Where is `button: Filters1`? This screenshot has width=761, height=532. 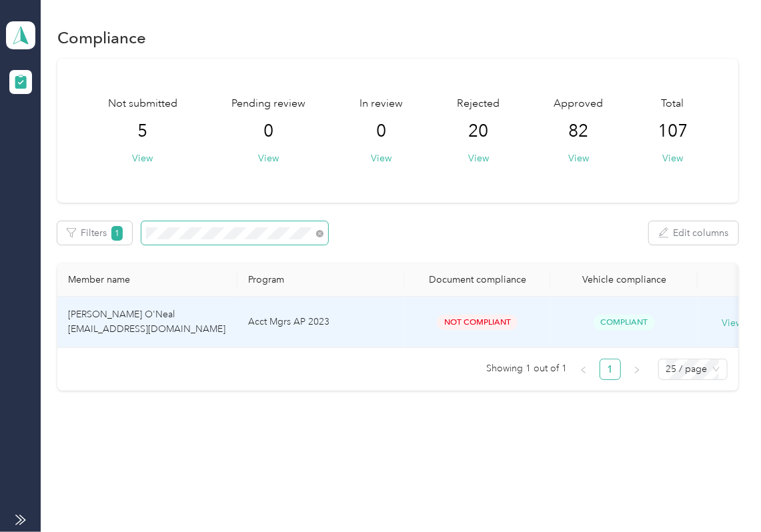 button: Filters1 is located at coordinates (95, 233).